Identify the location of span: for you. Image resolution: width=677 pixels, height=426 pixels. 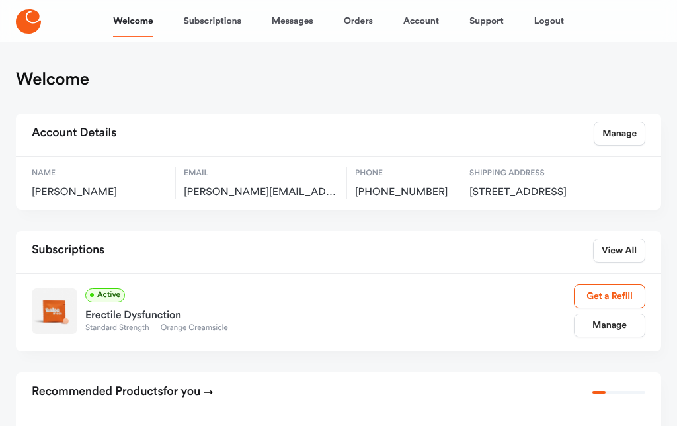
(182, 391).